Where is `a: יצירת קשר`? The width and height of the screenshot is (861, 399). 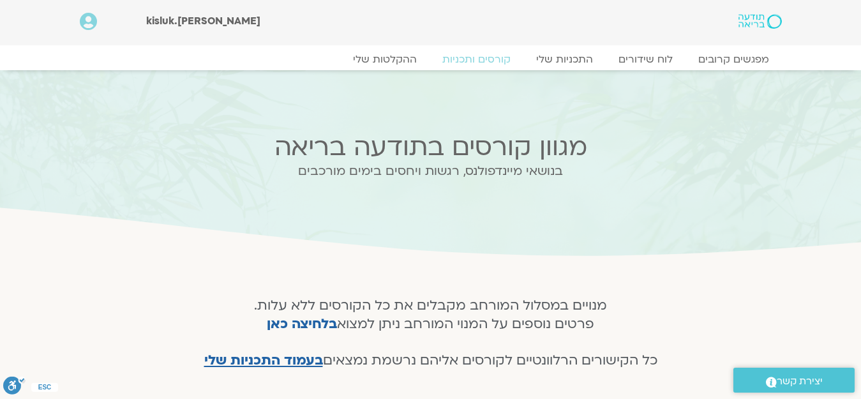 a: יצירת קשר is located at coordinates (794, 380).